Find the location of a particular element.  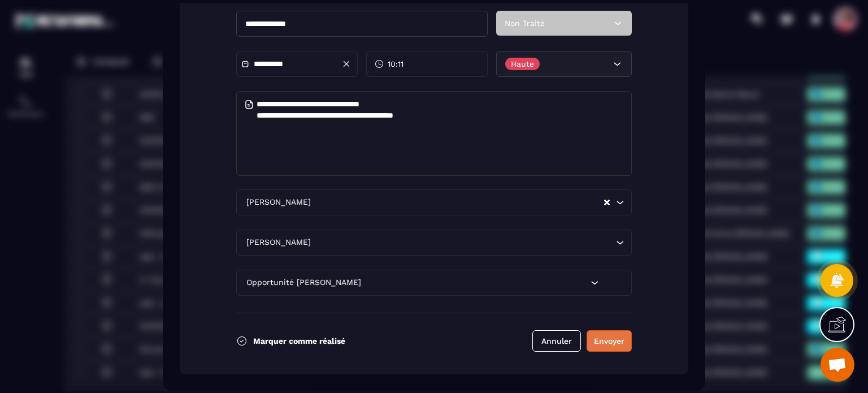

p: Haute is located at coordinates (522, 64).